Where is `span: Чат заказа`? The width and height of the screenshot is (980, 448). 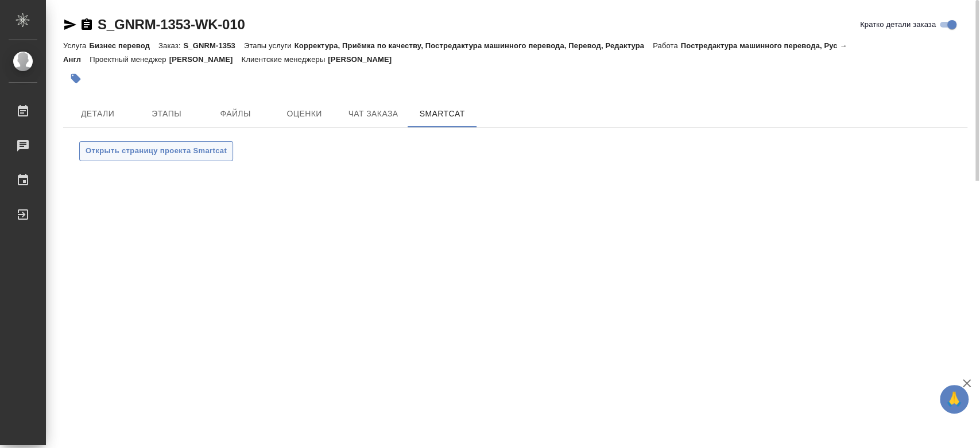
span: Чат заказа is located at coordinates (373, 114).